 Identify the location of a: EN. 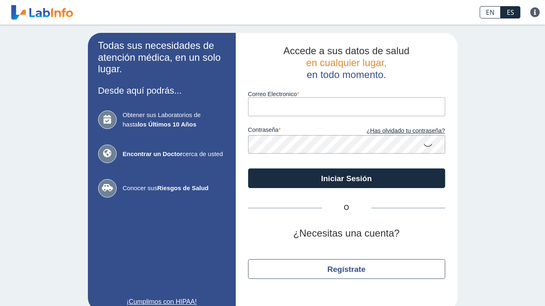
(490, 12).